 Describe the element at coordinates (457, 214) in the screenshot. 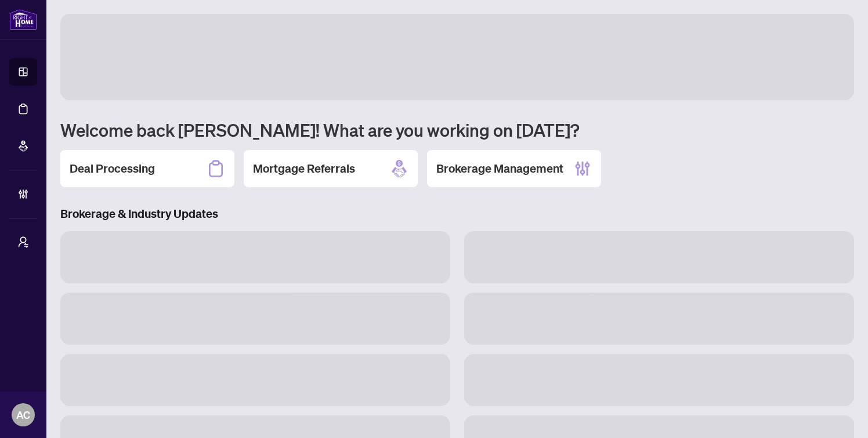

I see `h3: Brokerage & Industry Updates` at that location.